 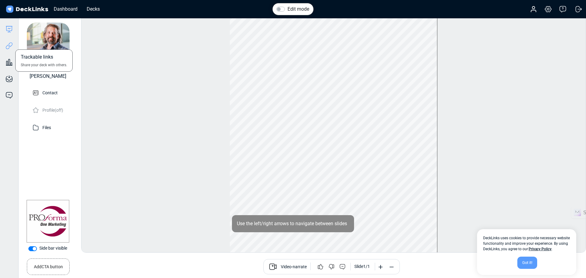 I want to click on span: Video-narrate, so click(x=294, y=267).